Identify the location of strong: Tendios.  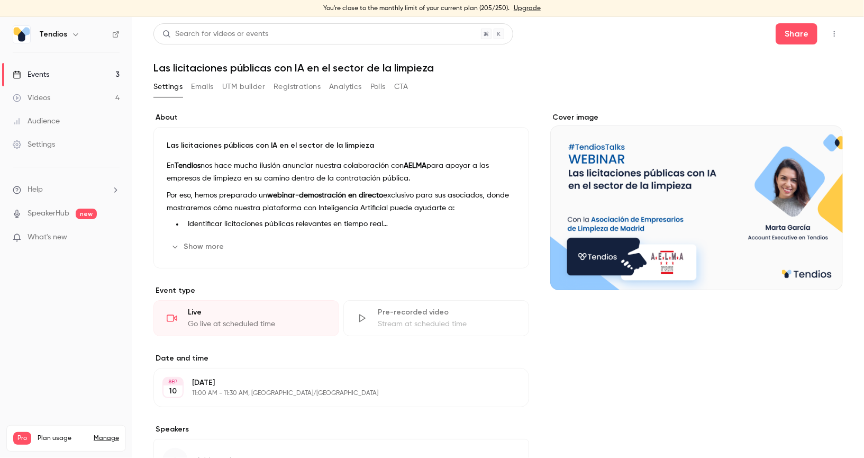
(187, 166).